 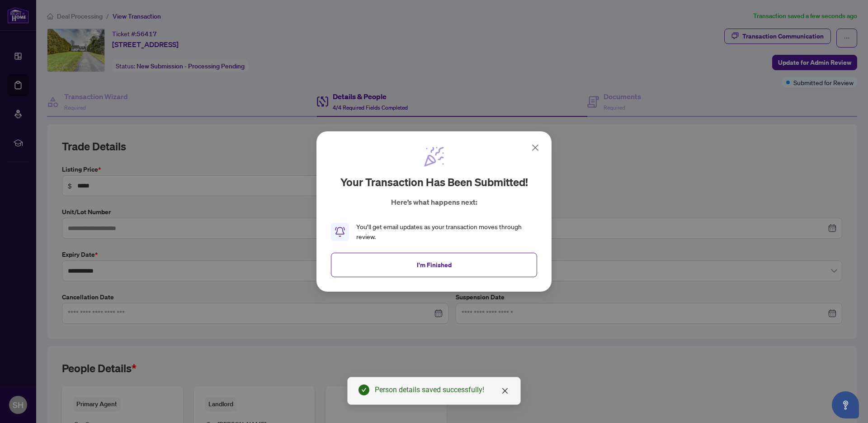 I want to click on button: Open asap, so click(x=845, y=404).